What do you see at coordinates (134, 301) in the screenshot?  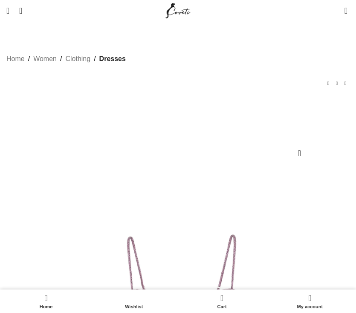 I see `div: My wishlist` at bounding box center [134, 301].